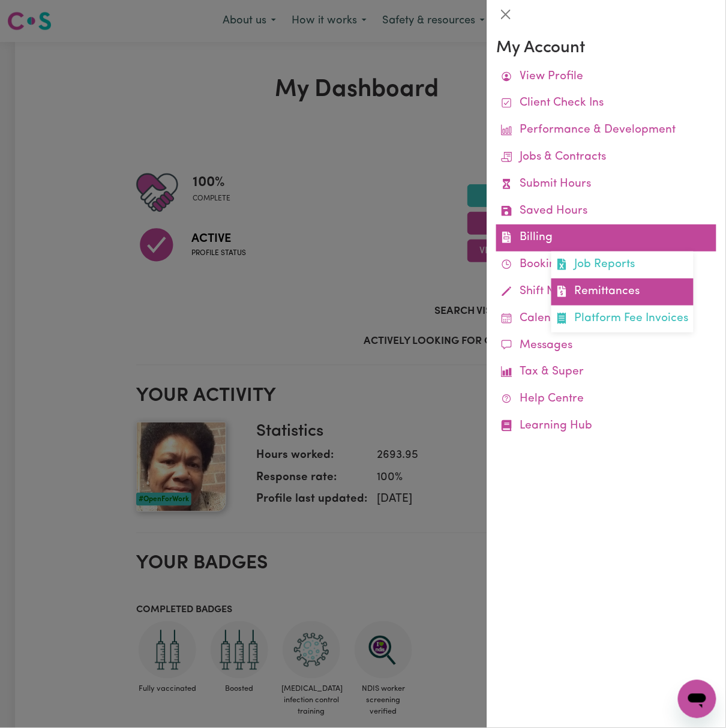 The height and width of the screenshot is (728, 726). What do you see at coordinates (606, 292) in the screenshot?
I see `a: Shift Notes` at bounding box center [606, 292].